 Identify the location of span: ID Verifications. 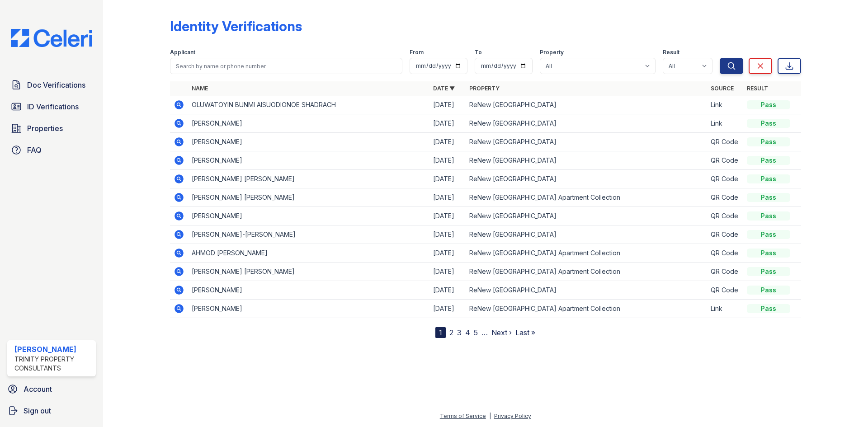
(52, 107).